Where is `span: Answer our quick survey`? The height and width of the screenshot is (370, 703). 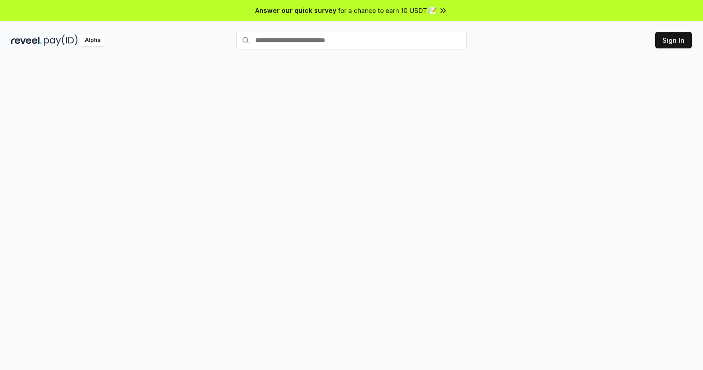
span: Answer our quick survey is located at coordinates (296, 10).